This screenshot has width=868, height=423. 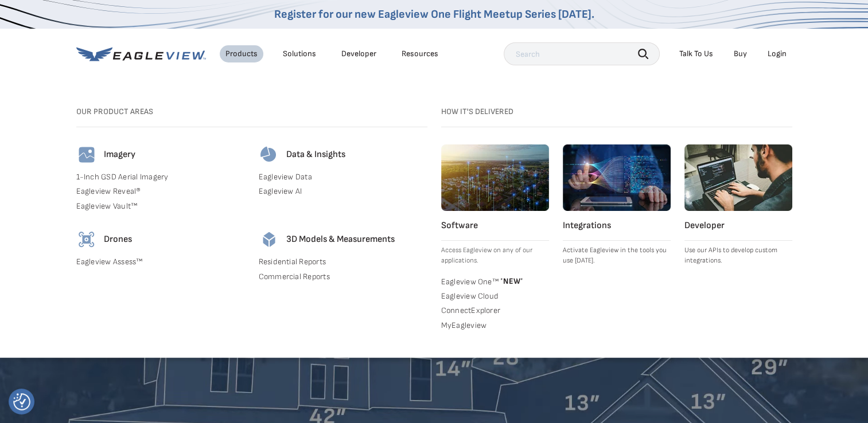 I want to click on h4: 3D Models & Measurements, so click(x=340, y=239).